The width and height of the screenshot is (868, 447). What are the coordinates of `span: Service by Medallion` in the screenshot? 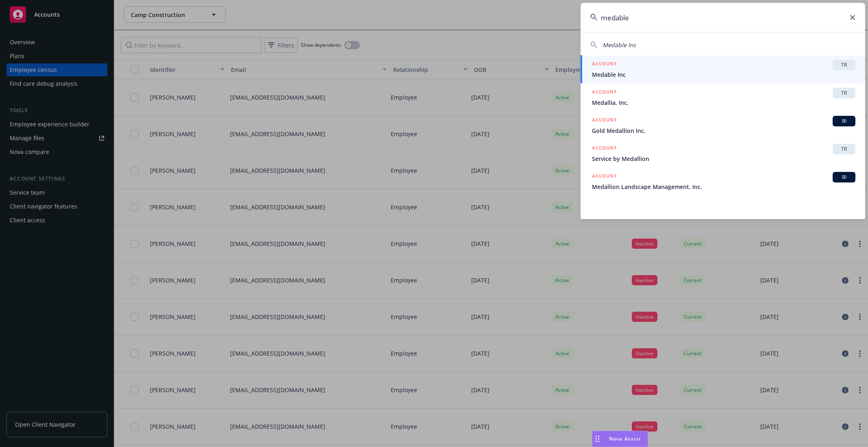 It's located at (723, 159).